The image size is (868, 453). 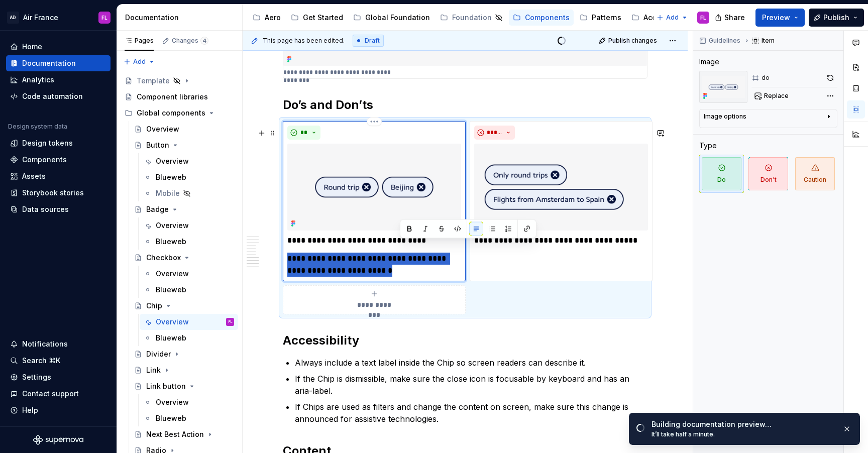 I want to click on div: Search ⌘K, so click(x=41, y=361).